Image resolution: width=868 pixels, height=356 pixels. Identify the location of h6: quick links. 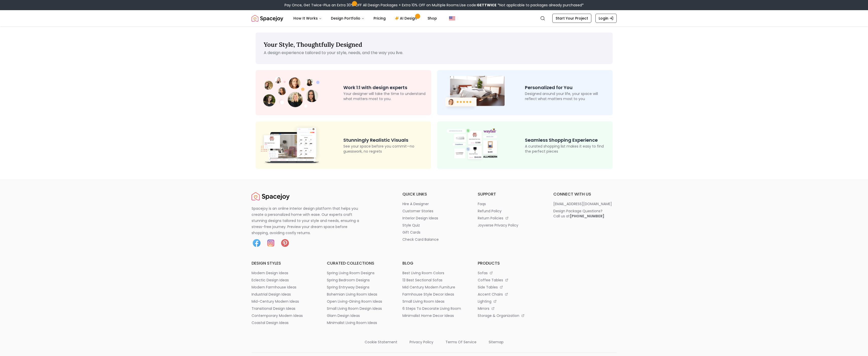
(434, 194).